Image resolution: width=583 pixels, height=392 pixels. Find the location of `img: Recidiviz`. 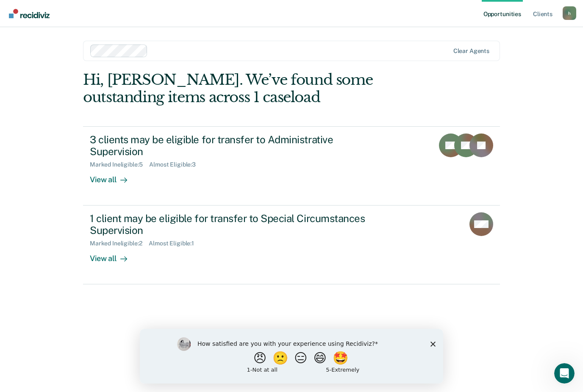

img: Recidiviz is located at coordinates (29, 14).